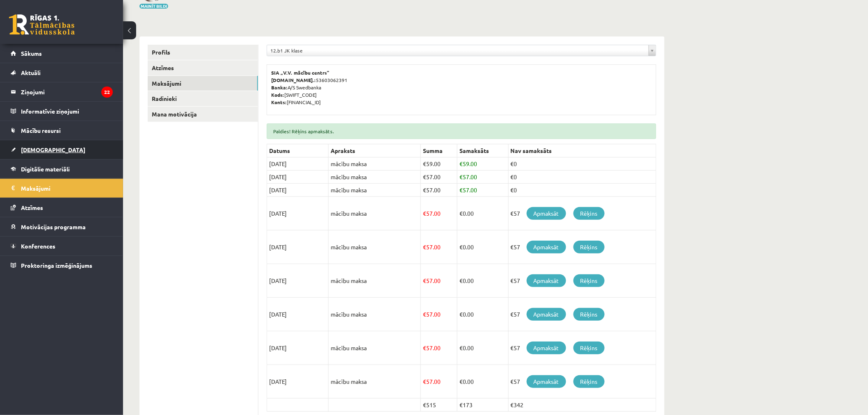  I want to click on legend: Informatīvie ziņojumi, so click(67, 111).